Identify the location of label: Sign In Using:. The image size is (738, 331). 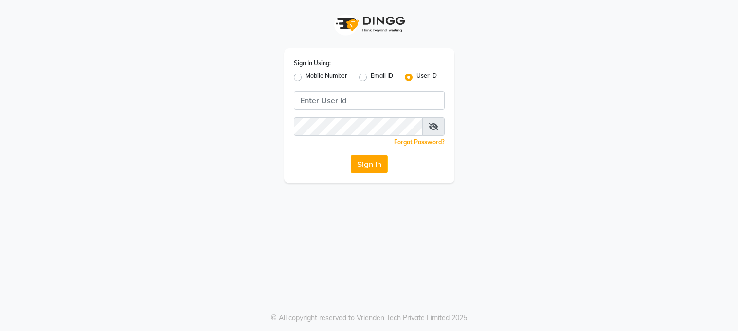
(312, 63).